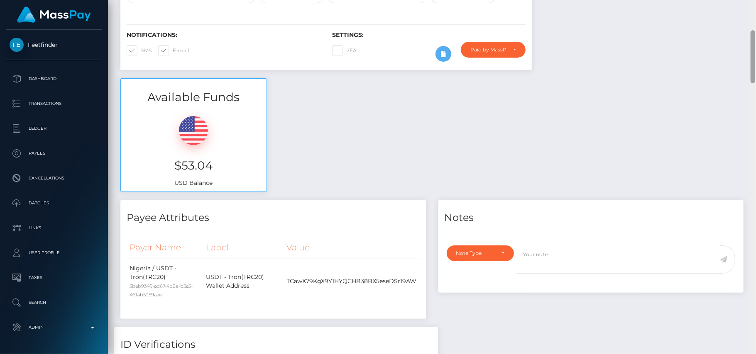 This screenshot has height=354, width=756. Describe the element at coordinates (475, 254) in the screenshot. I see `div: Note Type` at that location.